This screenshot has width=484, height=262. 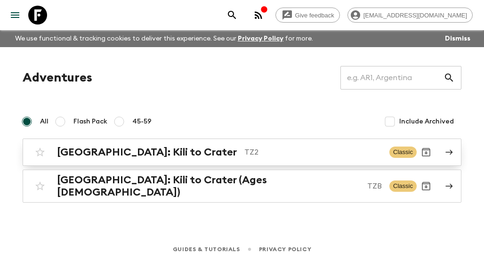 What do you see at coordinates (15, 15) in the screenshot?
I see `button: menu` at bounding box center [15, 15].